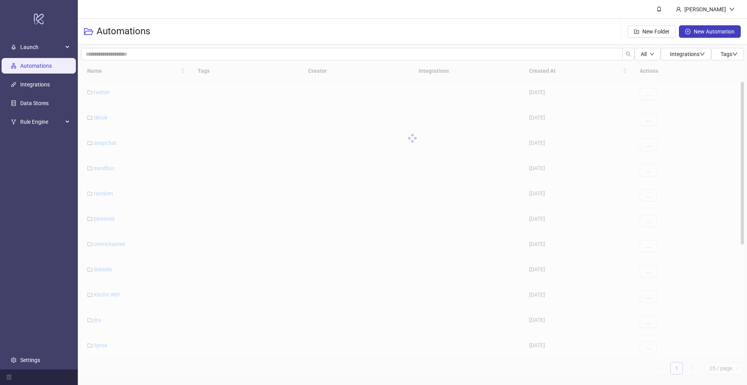 This screenshot has width=747, height=385. I want to click on button: Tagsdown, so click(728, 54).